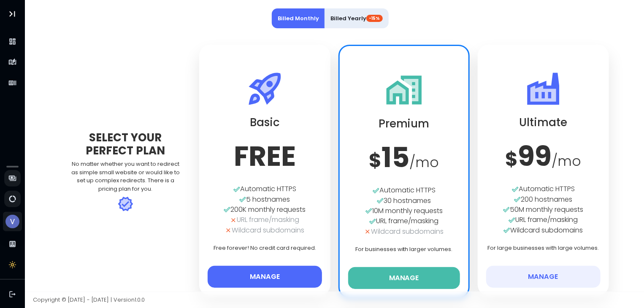  Describe the element at coordinates (544, 248) in the screenshot. I see `p: For large businesses with large volumes.` at that location.